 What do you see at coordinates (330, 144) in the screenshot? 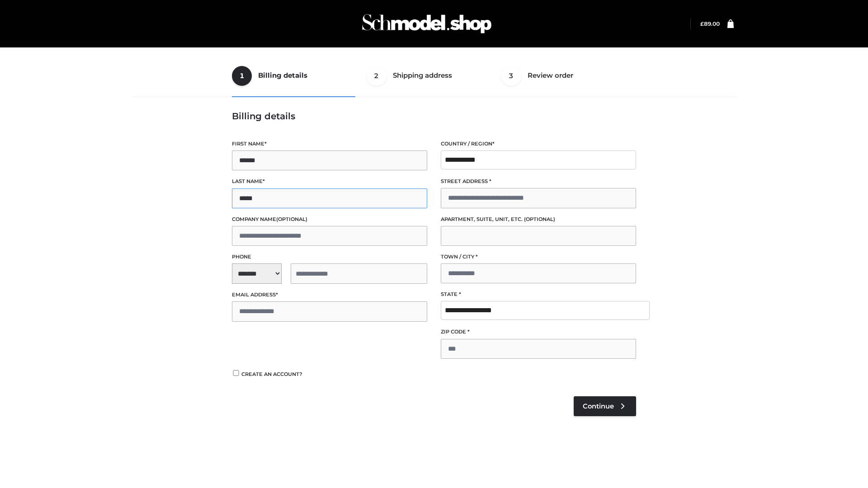
I see `label: First name` at bounding box center [330, 144].